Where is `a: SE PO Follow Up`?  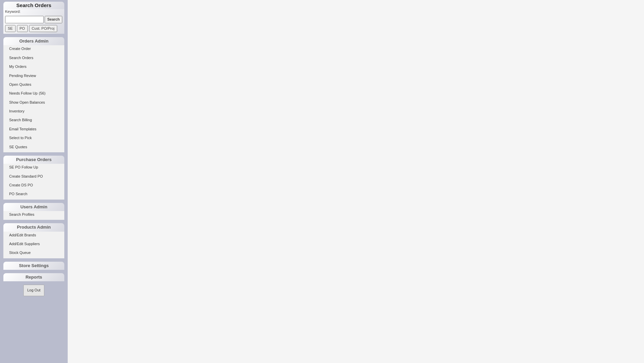
a: SE PO Follow Up is located at coordinates (34, 167).